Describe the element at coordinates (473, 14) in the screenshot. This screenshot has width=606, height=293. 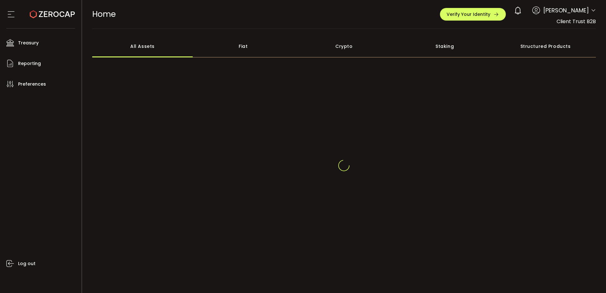
I see `button: Verify Your Identity` at that location.